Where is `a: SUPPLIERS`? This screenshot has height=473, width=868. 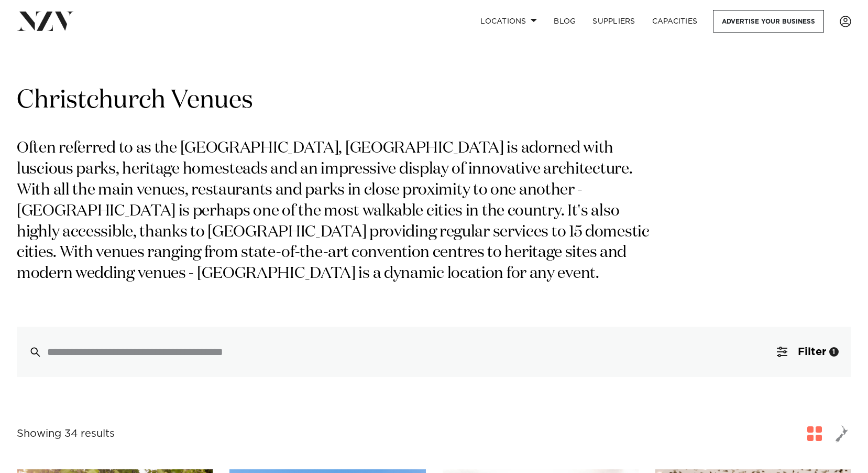
a: SUPPLIERS is located at coordinates (614, 21).